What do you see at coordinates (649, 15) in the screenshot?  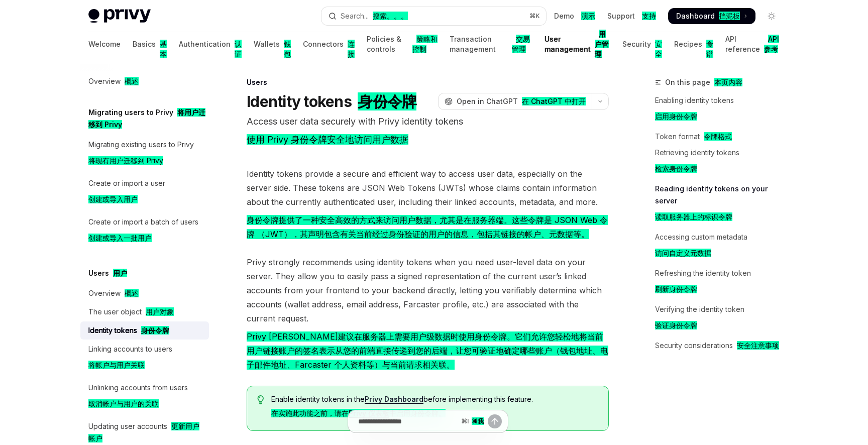 I see `font: 支持` at bounding box center [649, 15].